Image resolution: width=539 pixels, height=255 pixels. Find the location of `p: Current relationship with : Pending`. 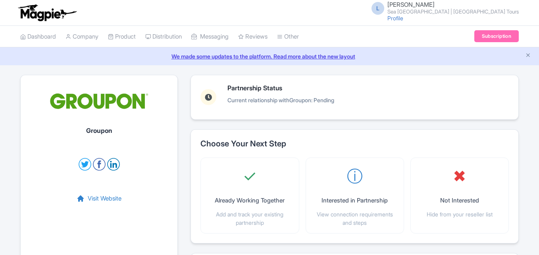

p: Current relationship with : Pending is located at coordinates (281, 100).